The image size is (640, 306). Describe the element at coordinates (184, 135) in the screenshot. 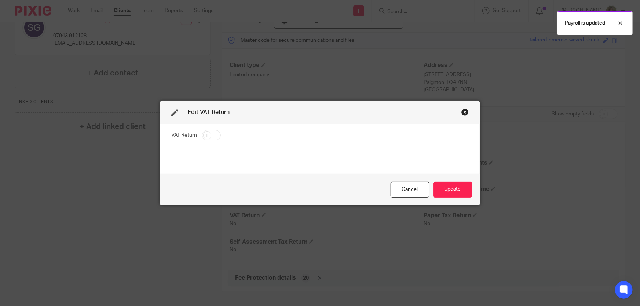

I see `label: VAT Return` at that location.